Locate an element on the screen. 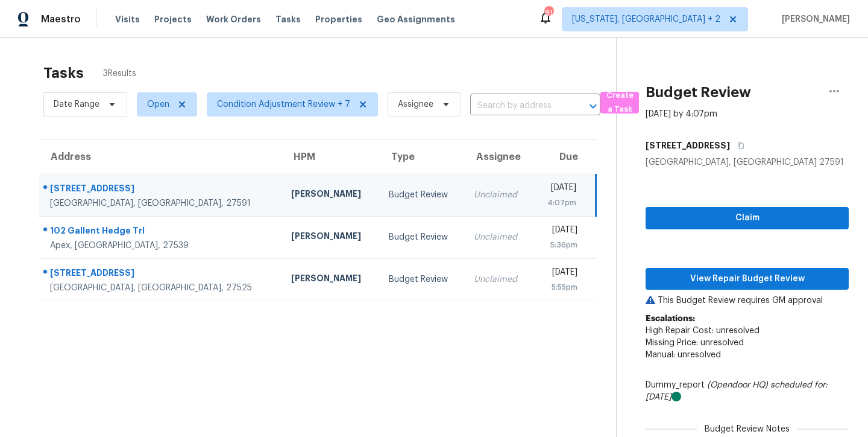 The width and height of the screenshot is (868, 437). p: This Budget Review requires GM approval is located at coordinates (747, 300).